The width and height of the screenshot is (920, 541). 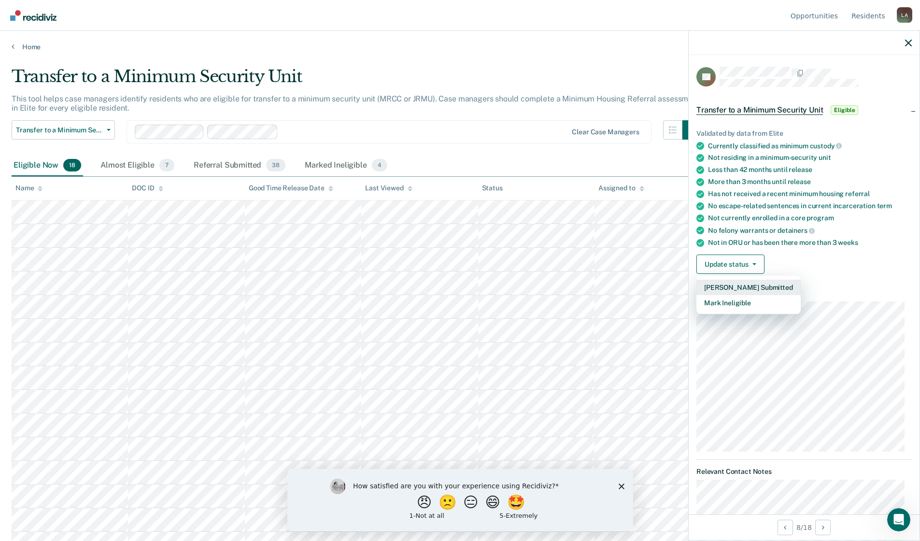 I want to click on div: Transfer to a Minimum Security UnitEligible, so click(x=804, y=110).